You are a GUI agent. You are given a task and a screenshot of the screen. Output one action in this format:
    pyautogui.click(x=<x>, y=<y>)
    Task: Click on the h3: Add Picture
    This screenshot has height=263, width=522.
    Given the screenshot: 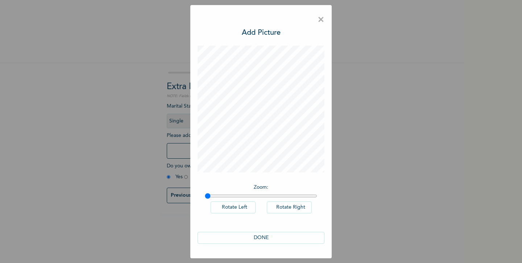 What is the action you would take?
    pyautogui.click(x=261, y=33)
    